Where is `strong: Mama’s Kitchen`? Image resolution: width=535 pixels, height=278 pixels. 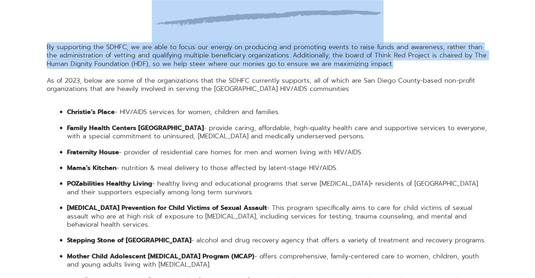
strong: Mama’s Kitchen is located at coordinates (92, 168).